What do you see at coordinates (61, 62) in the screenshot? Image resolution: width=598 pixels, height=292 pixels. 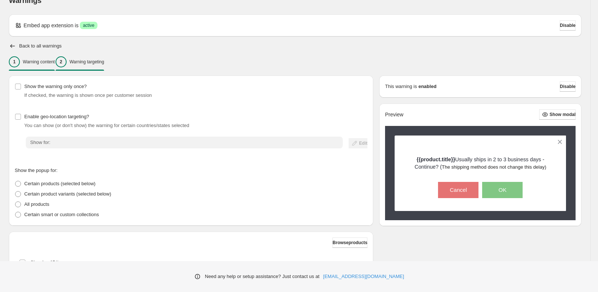 I see `div: 2` at bounding box center [61, 62].